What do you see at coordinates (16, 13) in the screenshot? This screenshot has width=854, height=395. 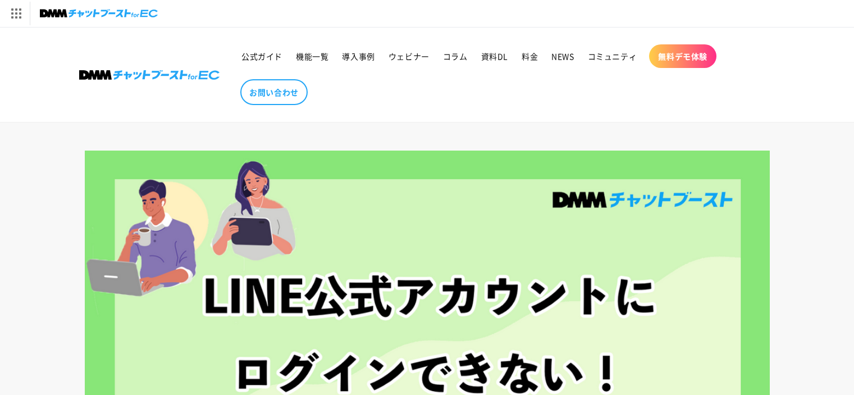 I see `img: サービス` at bounding box center [16, 13].